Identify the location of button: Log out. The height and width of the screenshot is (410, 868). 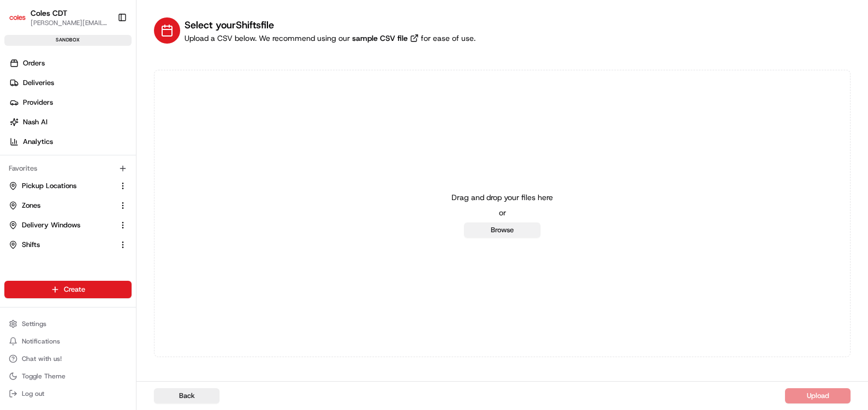
(67, 394).